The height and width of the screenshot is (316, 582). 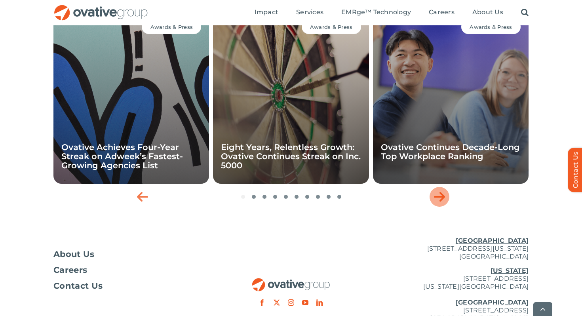 I want to click on a: Impact, so click(x=266, y=13).